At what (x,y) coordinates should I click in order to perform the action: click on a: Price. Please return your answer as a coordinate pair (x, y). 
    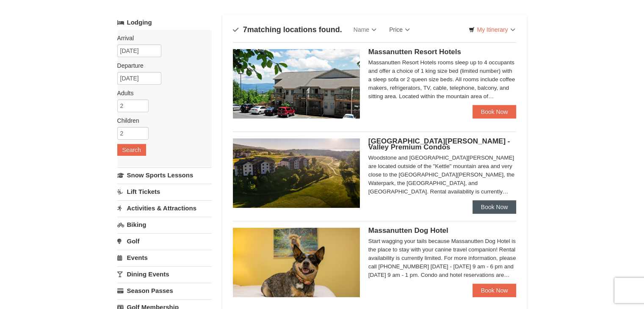
    Looking at the image, I should click on (399, 30).